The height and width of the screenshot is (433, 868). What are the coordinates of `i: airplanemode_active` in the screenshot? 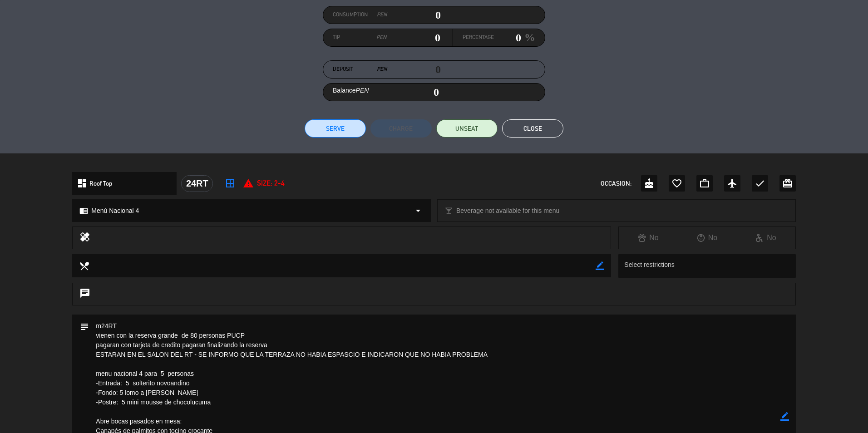 It's located at (733, 183).